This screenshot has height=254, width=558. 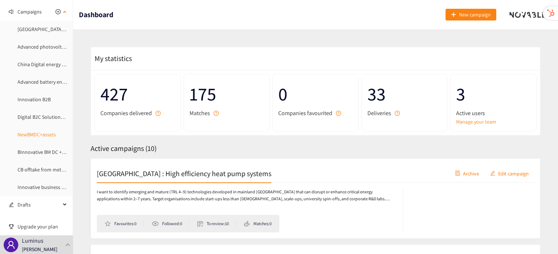 I want to click on p: Luminus, so click(x=32, y=240).